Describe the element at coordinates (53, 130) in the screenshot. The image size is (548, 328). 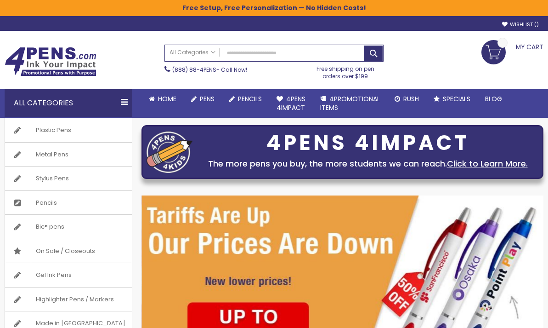
I see `span: Plastic Pens` at that location.